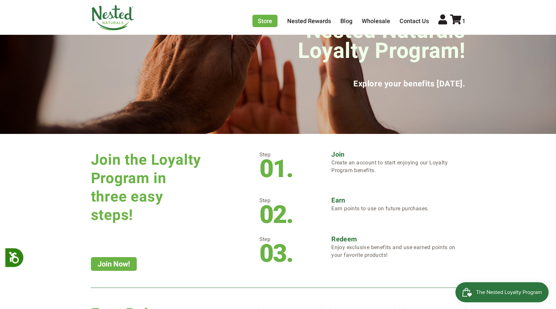  Describe the element at coordinates (290, 169) in the screenshot. I see `h3: 01.` at that location.